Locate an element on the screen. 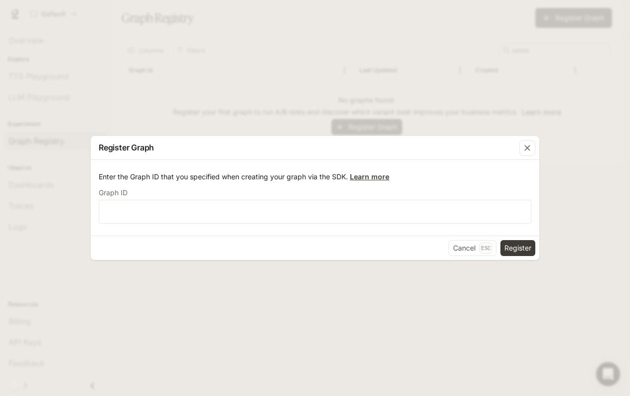 This screenshot has height=396, width=630. button: Register is located at coordinates (518, 248).